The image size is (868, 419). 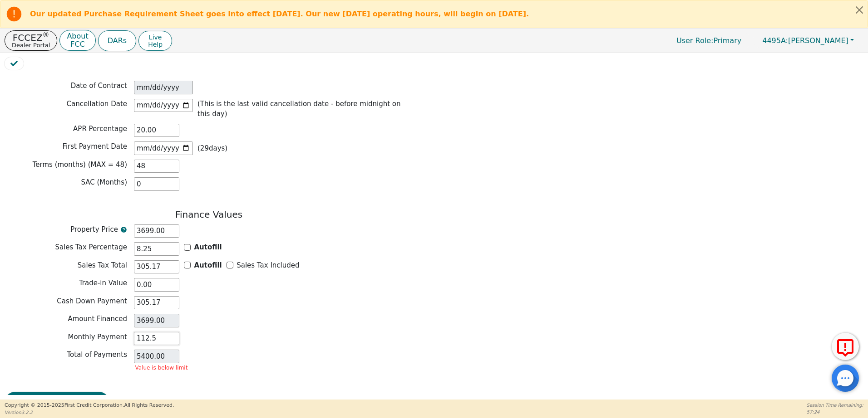 I want to click on h3: Finance Values, so click(x=209, y=214).